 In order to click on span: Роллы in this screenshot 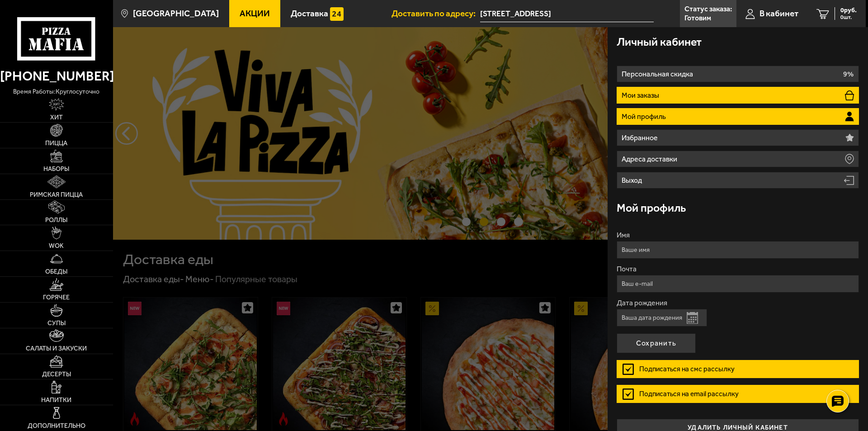, I will do `click(56, 220)`.